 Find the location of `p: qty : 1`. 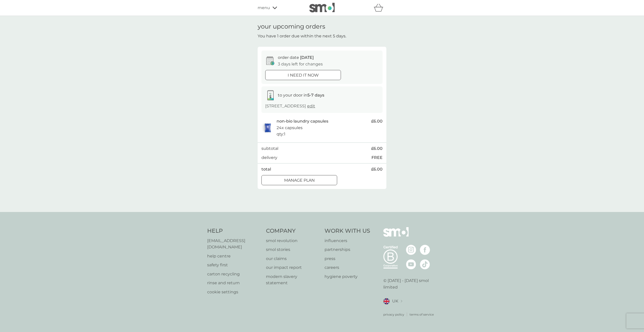

p: qty : 1 is located at coordinates (281, 134).